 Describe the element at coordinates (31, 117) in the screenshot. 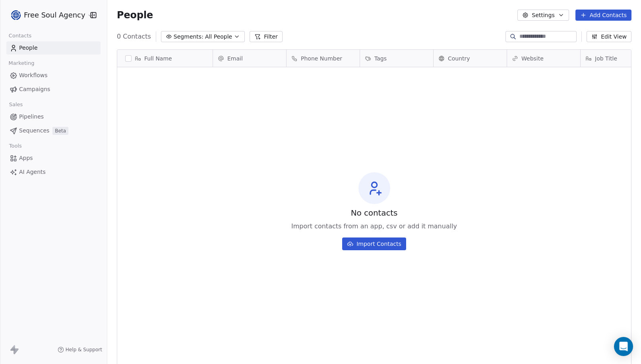

I see `span: Pipelines` at that location.